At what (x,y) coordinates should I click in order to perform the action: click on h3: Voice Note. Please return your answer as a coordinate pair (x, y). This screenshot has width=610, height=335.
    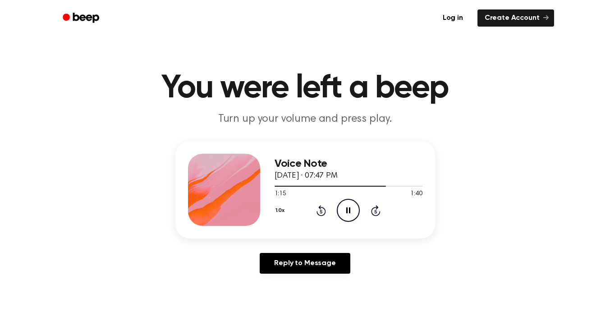
    Looking at the image, I should click on (349, 164).